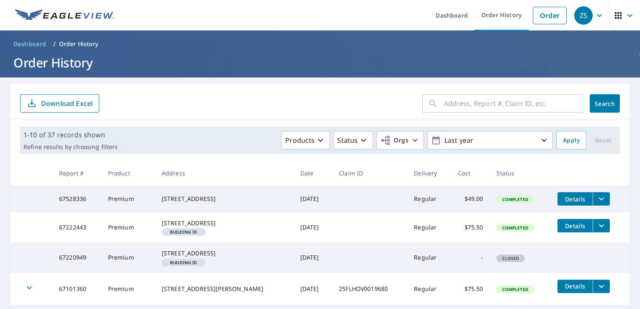  Describe the element at coordinates (601, 286) in the screenshot. I see `button: filesDropdownBtn-67101360` at that location.